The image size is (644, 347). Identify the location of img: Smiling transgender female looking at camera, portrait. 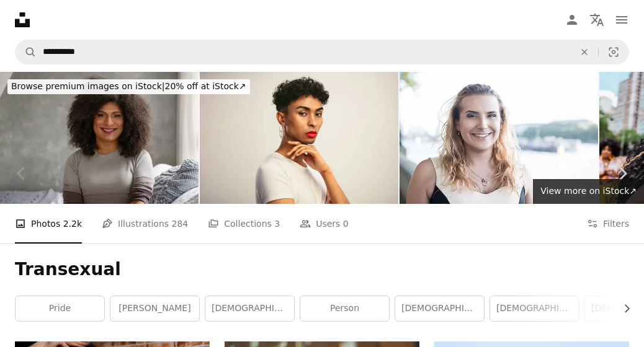
(499, 138).